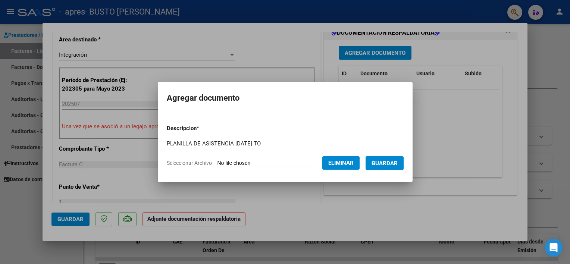  What do you see at coordinates (554, 248) in the screenshot?
I see `div: Open Intercom Messenger` at bounding box center [554, 248].